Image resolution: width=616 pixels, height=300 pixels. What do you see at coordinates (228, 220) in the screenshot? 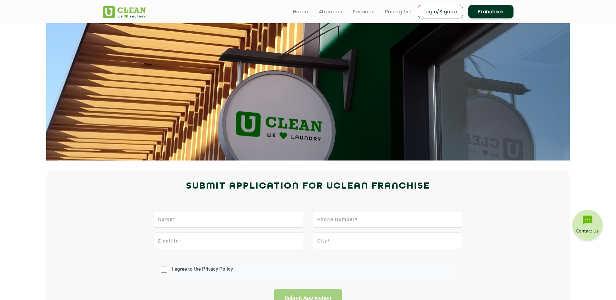
I see `input: Name*` at bounding box center [228, 220].